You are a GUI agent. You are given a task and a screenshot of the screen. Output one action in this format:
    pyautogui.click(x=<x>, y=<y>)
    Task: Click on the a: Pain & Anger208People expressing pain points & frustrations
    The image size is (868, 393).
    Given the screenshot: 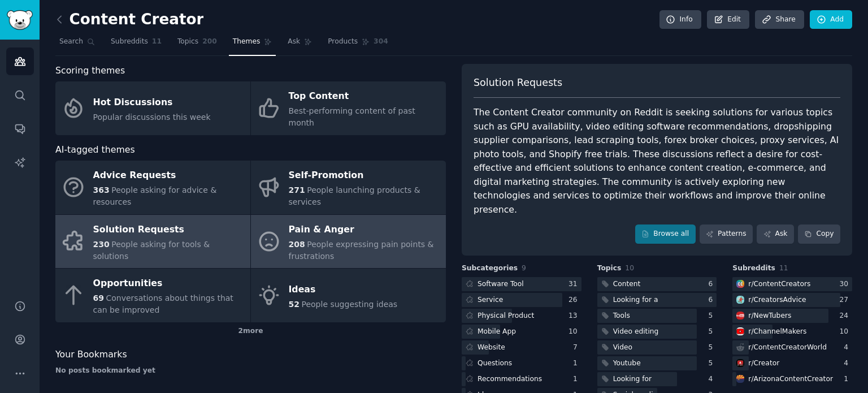 What is the action you would take?
    pyautogui.click(x=348, y=241)
    